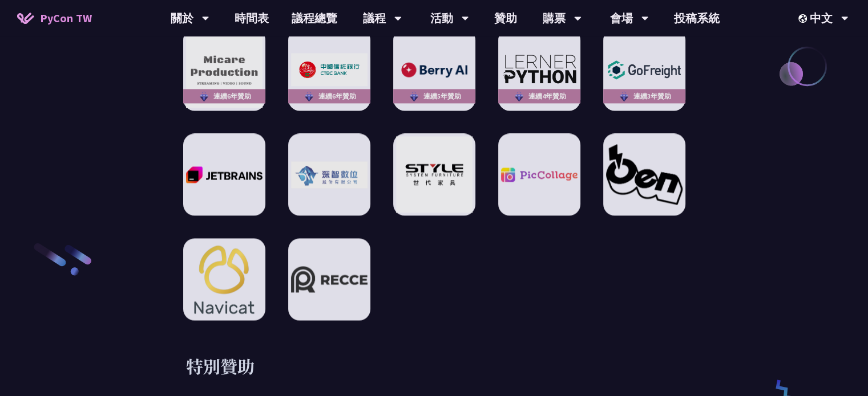 This screenshot has height=396, width=868. Describe the element at coordinates (539, 70) in the screenshot. I see `img: LernerPython` at that location.